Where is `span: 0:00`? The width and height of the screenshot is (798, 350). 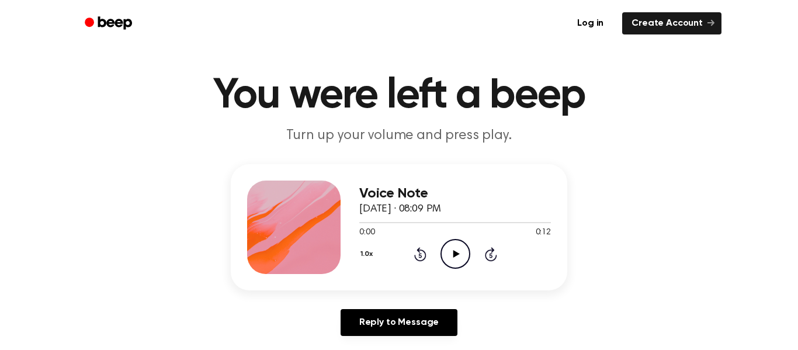 span: 0:00 is located at coordinates (367, 233).